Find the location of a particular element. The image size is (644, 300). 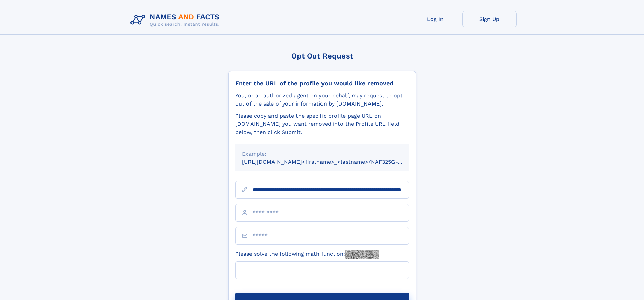

img: Logo Names and Facts is located at coordinates (176, 20).